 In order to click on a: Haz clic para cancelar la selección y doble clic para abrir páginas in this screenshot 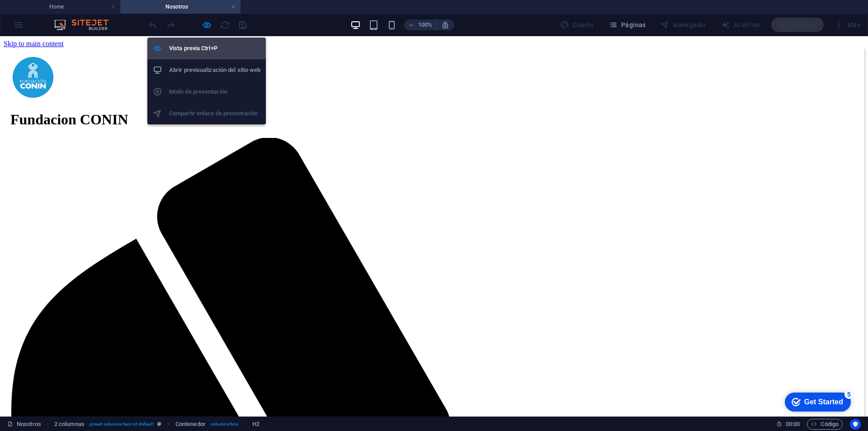, I will do `click(24, 424)`.